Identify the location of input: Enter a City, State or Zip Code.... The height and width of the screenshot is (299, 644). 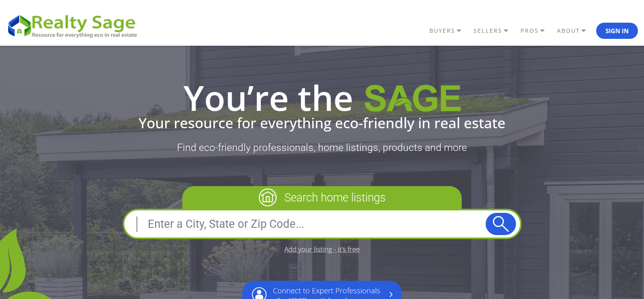
(307, 224).